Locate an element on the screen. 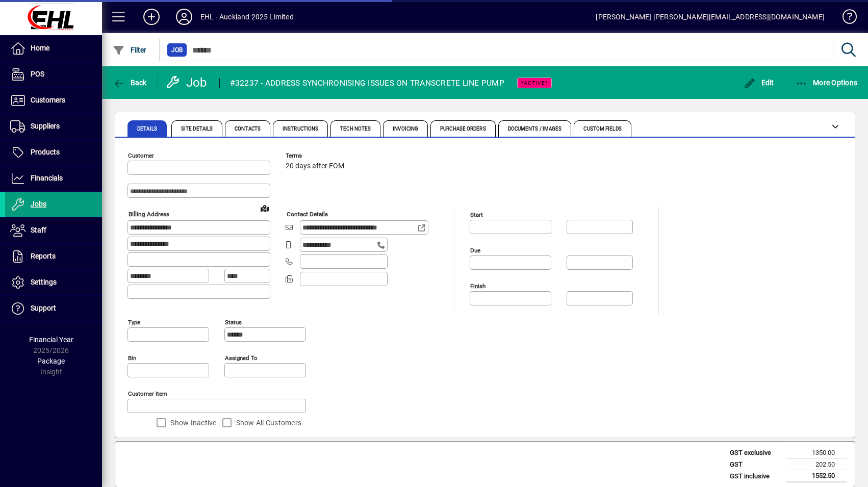 This screenshot has width=868, height=487. td: 202.50 is located at coordinates (817, 464).